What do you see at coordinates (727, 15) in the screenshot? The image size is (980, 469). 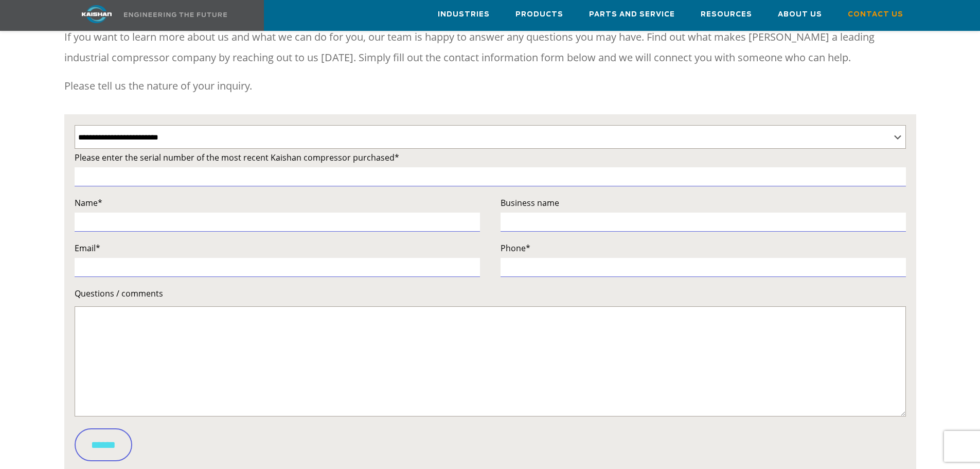 I see `span: Resources` at bounding box center [727, 15].